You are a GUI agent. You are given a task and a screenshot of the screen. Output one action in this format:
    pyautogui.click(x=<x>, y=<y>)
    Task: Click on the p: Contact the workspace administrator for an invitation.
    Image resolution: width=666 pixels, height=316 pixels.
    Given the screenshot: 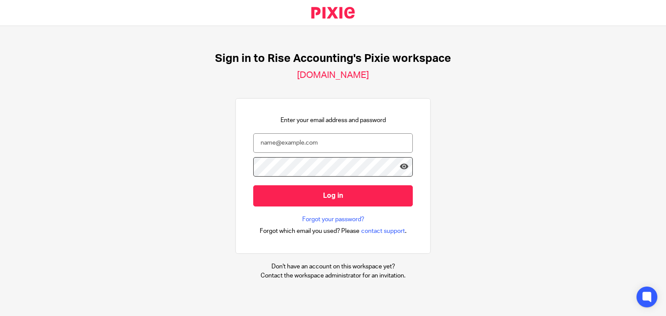 What is the action you would take?
    pyautogui.click(x=333, y=276)
    